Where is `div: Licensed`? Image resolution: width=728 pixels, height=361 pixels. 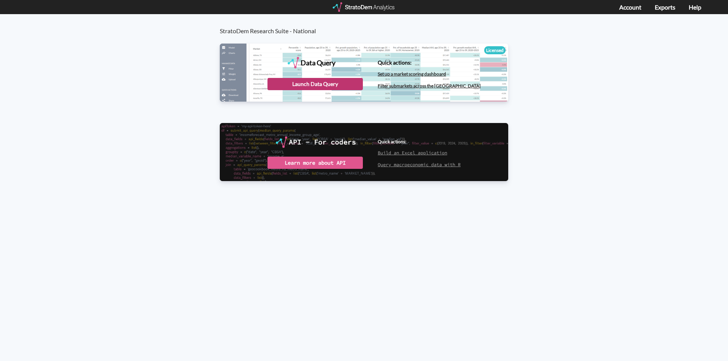
div: Licensed is located at coordinates (495, 50).